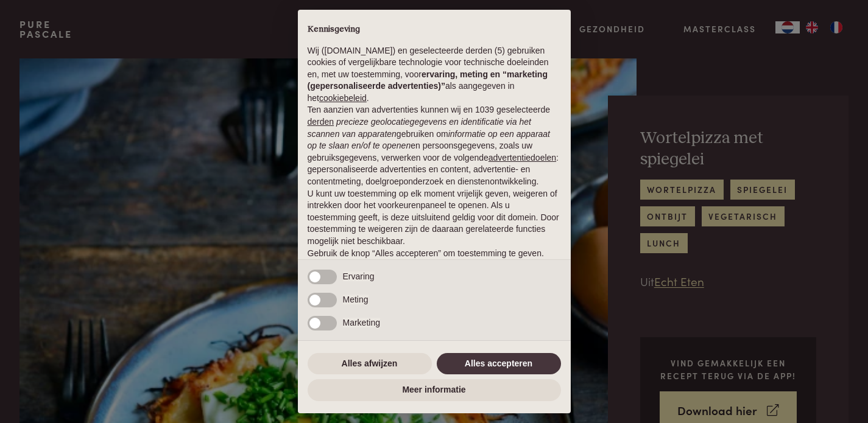 The image size is (868, 423). I want to click on a: cookiebeleid, so click(343, 98).